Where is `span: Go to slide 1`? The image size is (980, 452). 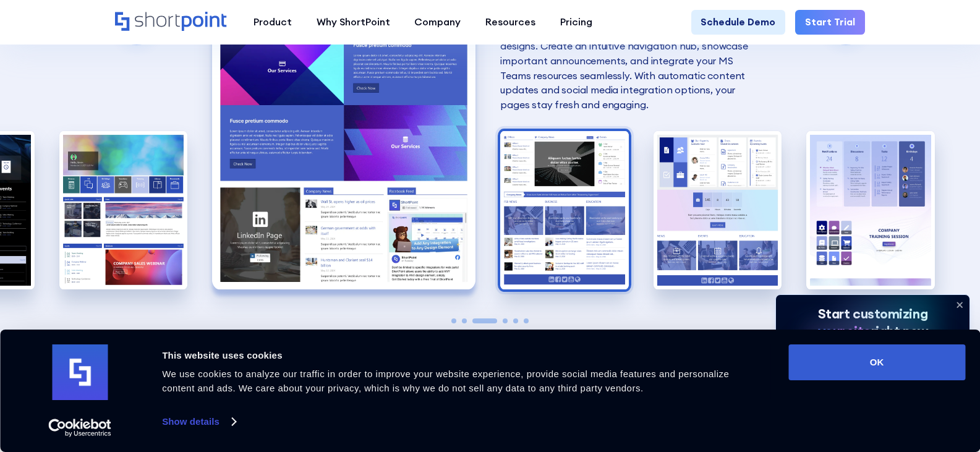 span: Go to slide 1 is located at coordinates (454, 321).